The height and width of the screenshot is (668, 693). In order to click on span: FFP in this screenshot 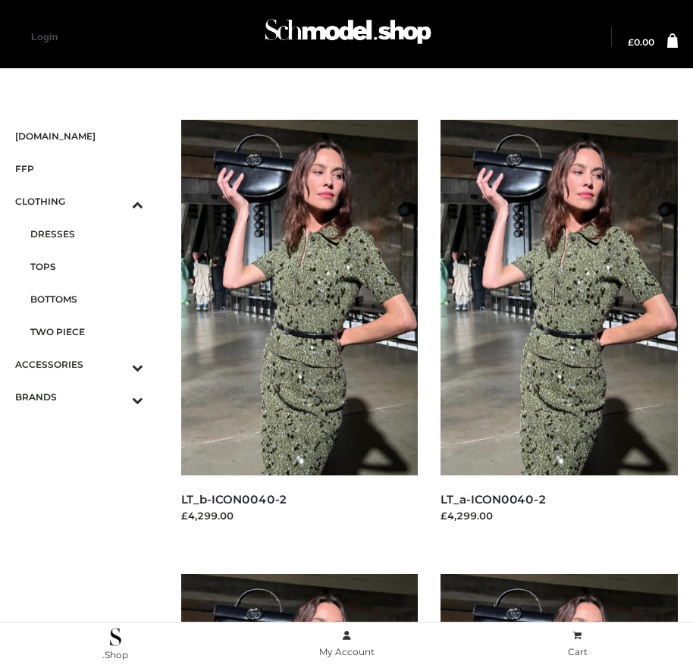, I will do `click(79, 168)`.